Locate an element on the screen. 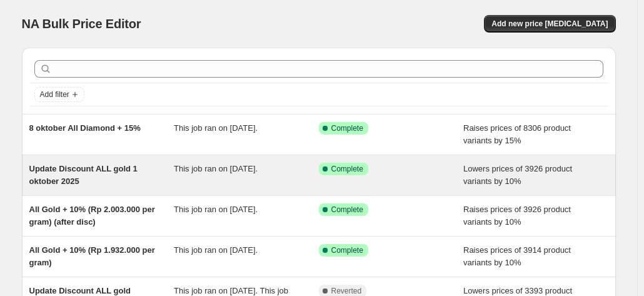 Image resolution: width=644 pixels, height=296 pixels. span: 8 oktober All Diamond + 15% is located at coordinates (85, 128).